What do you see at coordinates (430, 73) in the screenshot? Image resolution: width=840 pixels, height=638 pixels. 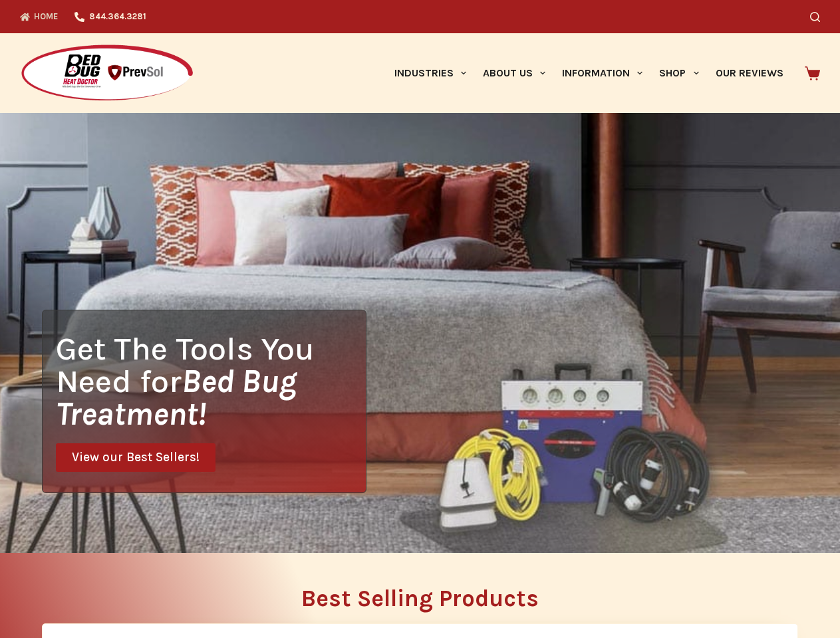 I see `a: Industries` at bounding box center [430, 73].